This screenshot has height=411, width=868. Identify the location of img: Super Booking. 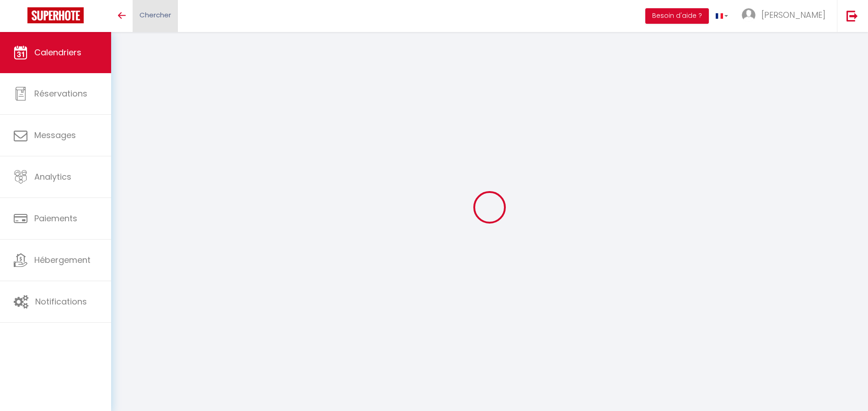
(56, 15).